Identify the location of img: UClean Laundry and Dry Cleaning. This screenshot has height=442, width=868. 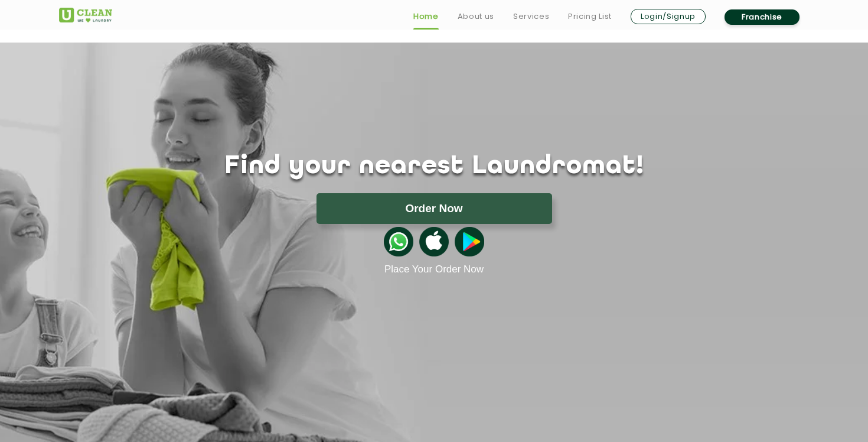
(86, 15).